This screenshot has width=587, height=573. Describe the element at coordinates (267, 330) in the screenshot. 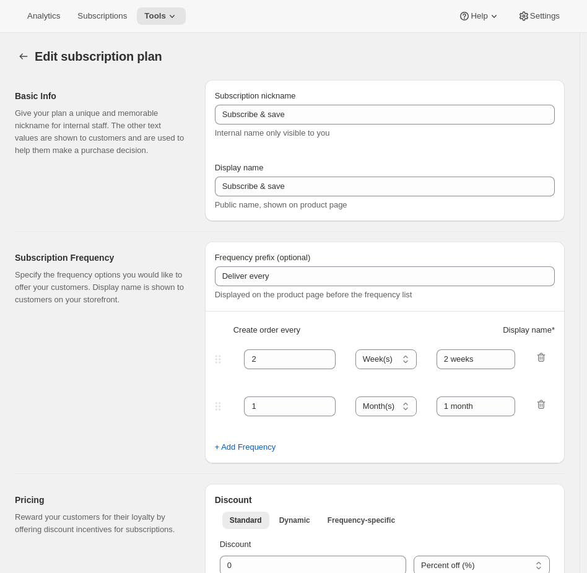

I see `span: Create order every` at that location.